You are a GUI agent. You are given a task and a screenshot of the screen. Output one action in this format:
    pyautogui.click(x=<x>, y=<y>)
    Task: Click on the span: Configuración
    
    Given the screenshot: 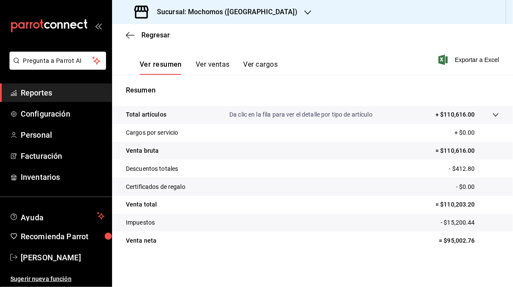 What is the action you would take?
    pyautogui.click(x=62, y=114)
    